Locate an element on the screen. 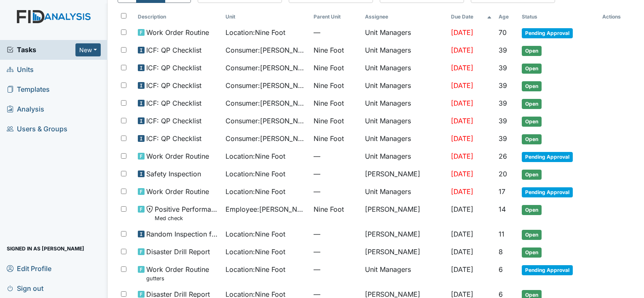 This screenshot has width=644, height=298. input: Toggle All Rows Selected is located at coordinates (123, 16).